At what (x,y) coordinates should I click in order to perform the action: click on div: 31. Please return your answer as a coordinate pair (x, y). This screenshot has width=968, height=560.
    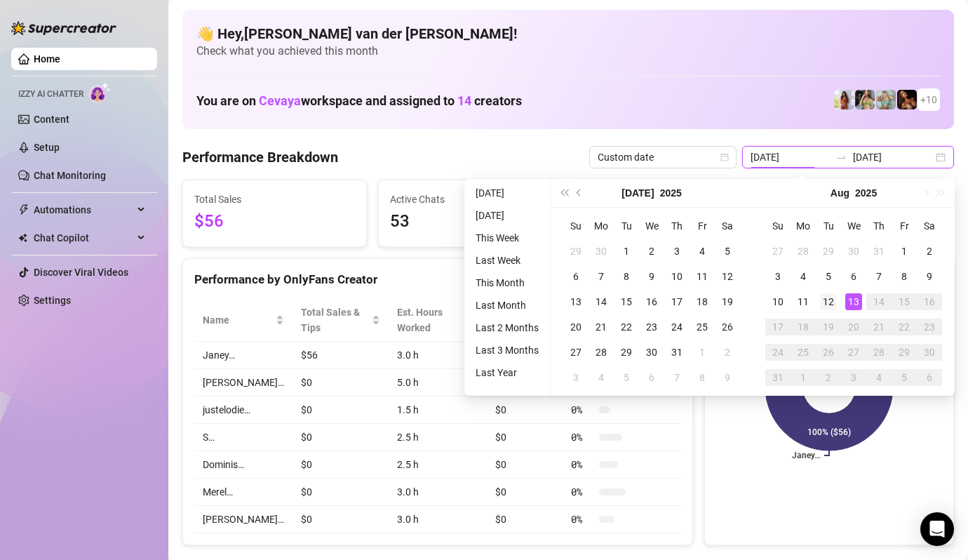
    Looking at the image, I should click on (677, 353).